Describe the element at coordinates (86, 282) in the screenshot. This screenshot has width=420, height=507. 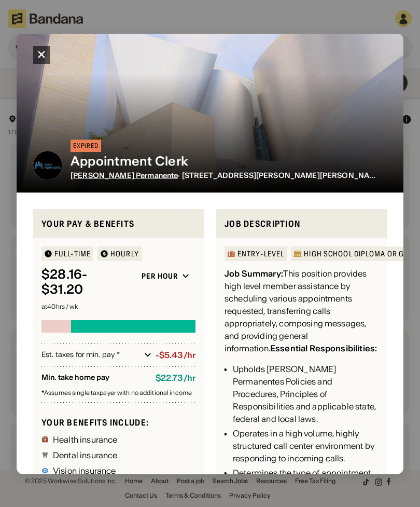
I see `div: $ 28.16 - $31.20` at that location.